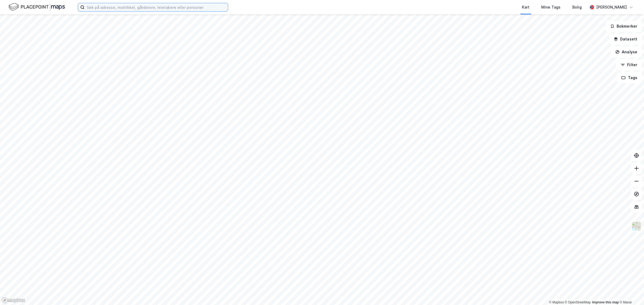 Image resolution: width=644 pixels, height=305 pixels. Describe the element at coordinates (37, 7) in the screenshot. I see `img: logo.f888ab2527a4732fd821a326f86c7f29.svg` at that location.